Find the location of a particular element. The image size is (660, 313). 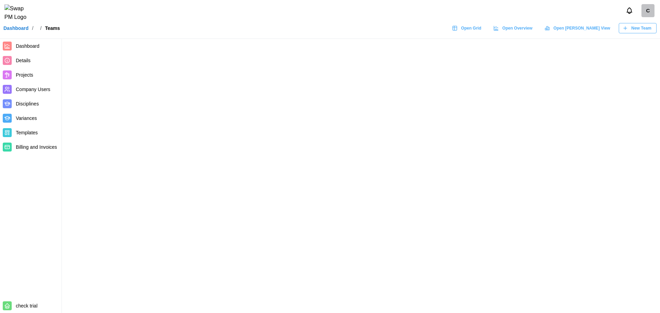

button: Notifications is located at coordinates (629, 11).